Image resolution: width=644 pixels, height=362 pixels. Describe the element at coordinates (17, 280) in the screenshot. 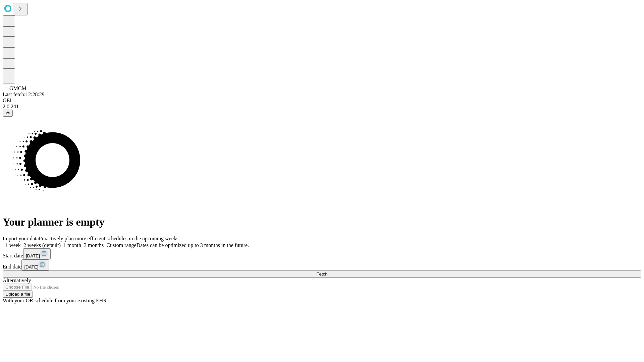

I see `span: Alternatively` at that location.